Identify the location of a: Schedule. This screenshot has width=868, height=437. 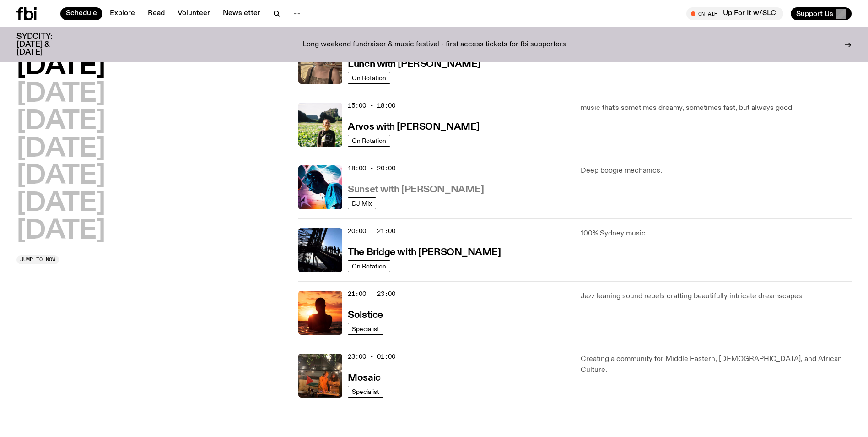
(81, 14).